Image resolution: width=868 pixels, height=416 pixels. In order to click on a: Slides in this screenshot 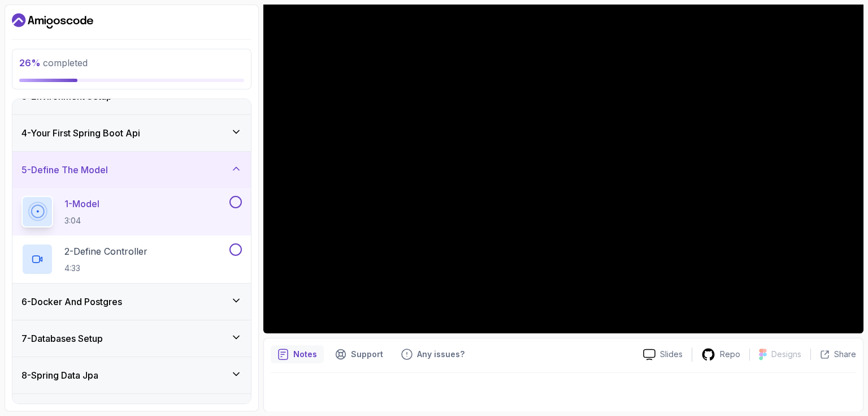, I will do `click(663, 354)`.